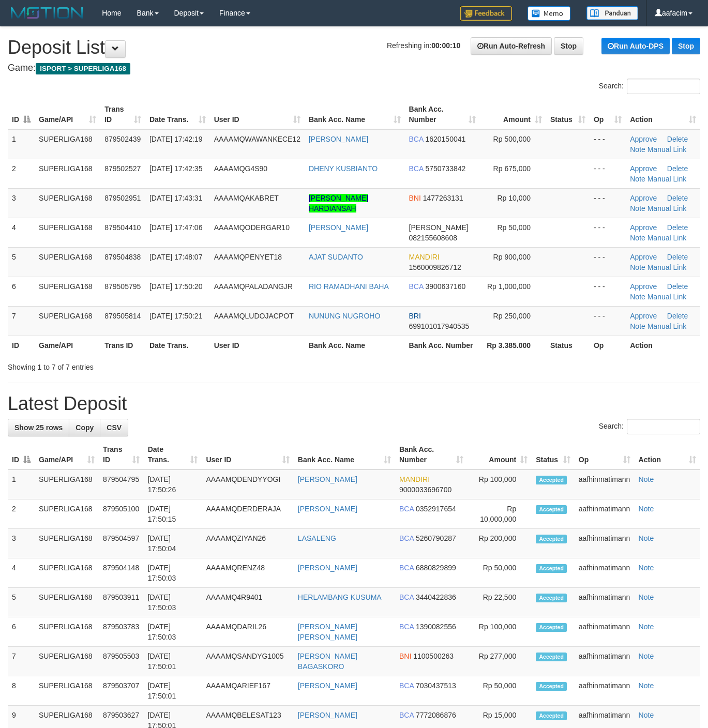 This screenshot has height=728, width=708. What do you see at coordinates (83, 69) in the screenshot?
I see `span: ISPORT > SUPERLIGA168` at bounding box center [83, 69].